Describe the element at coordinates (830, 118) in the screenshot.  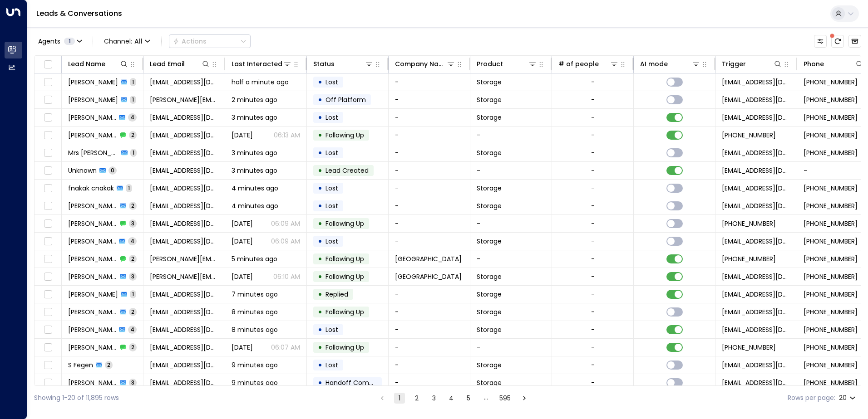
I see `span: +447563989666` at that location.